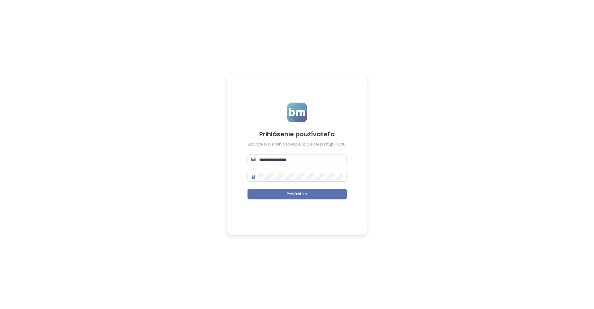  Describe the element at coordinates (297, 144) in the screenshot. I see `div: Zadajte svoje prihlasovacie údaje pre prístup k účtu.` at that location.